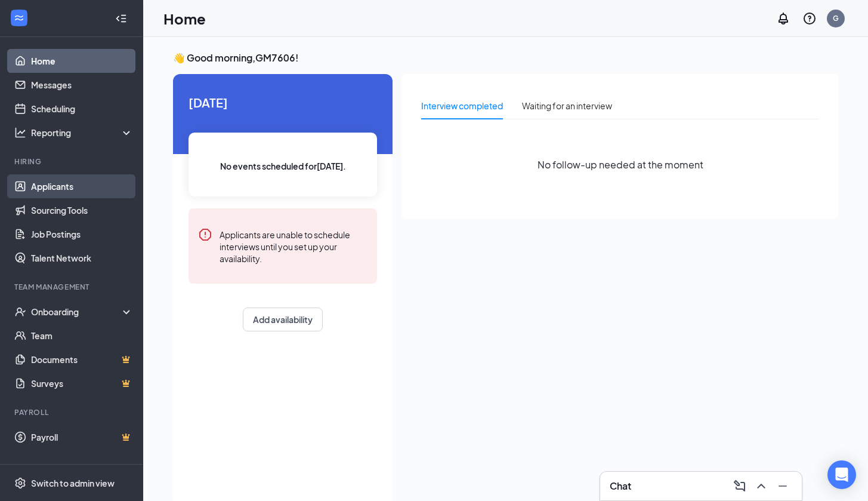  Describe the element at coordinates (740, 486) in the screenshot. I see `button: ComposeMessage` at that location.